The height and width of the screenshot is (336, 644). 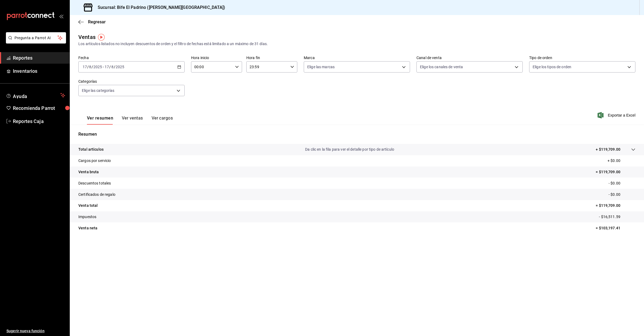 What do you see at coordinates (441, 67) in the screenshot?
I see `span: Elige los canales de venta` at bounding box center [441, 67].